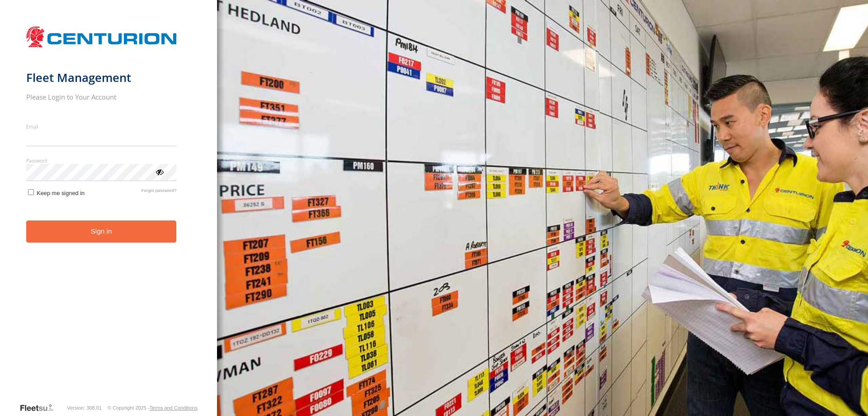  What do you see at coordinates (101, 97) in the screenshot?
I see `h2: Please Login to Your Account` at bounding box center [101, 97].